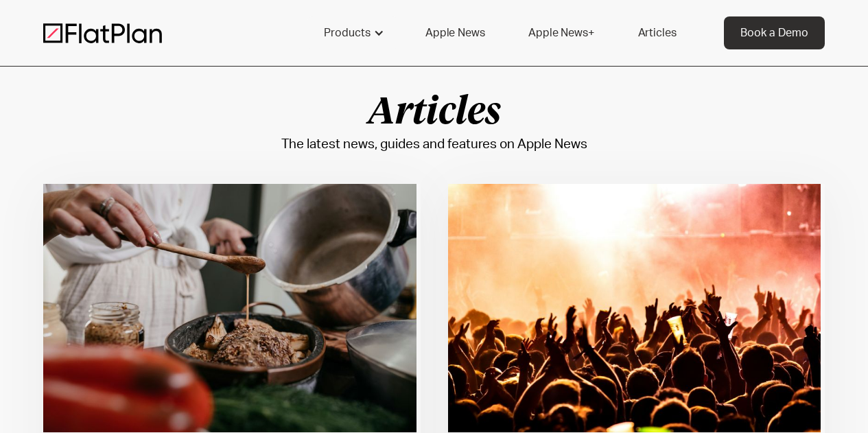 The image size is (868, 433). What do you see at coordinates (774, 33) in the screenshot?
I see `a: Book a Demo` at bounding box center [774, 33].